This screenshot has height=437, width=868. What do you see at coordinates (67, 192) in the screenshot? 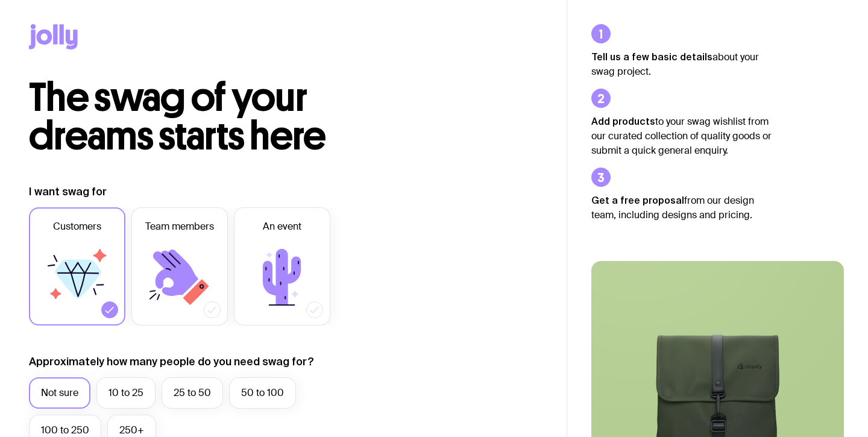
I see `label: I want swag for` at bounding box center [67, 192].